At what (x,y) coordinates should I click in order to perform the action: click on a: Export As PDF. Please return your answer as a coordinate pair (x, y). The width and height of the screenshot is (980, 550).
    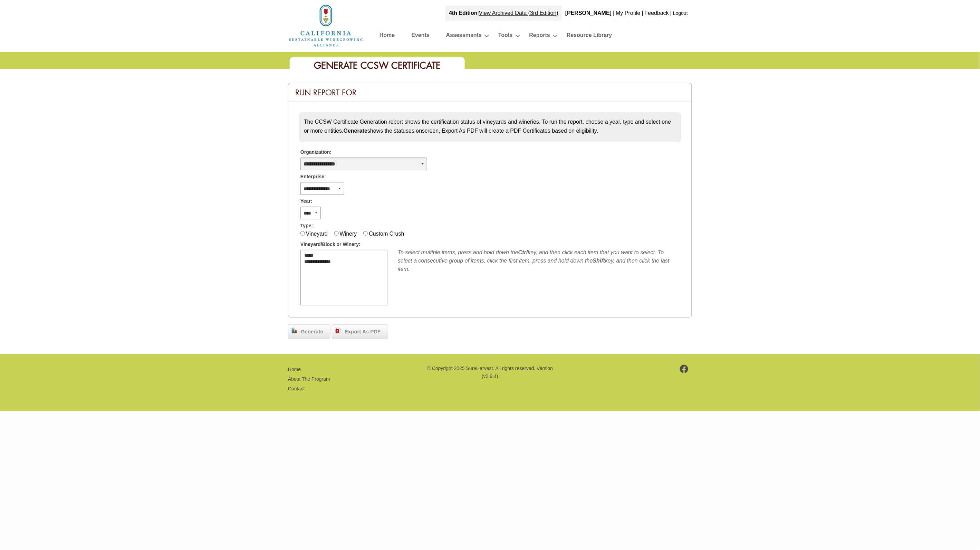
    Looking at the image, I should click on (360, 332).